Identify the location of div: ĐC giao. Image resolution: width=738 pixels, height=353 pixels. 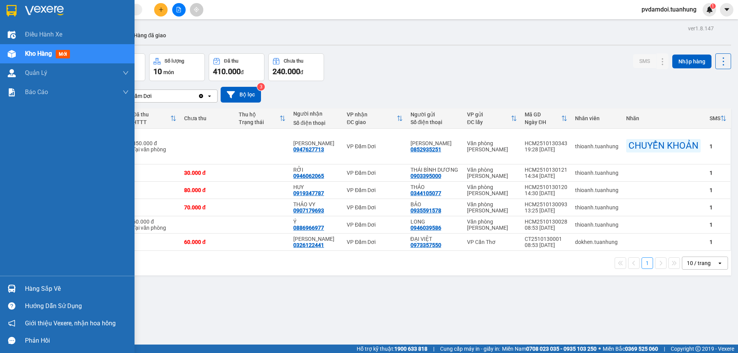
(371, 122).